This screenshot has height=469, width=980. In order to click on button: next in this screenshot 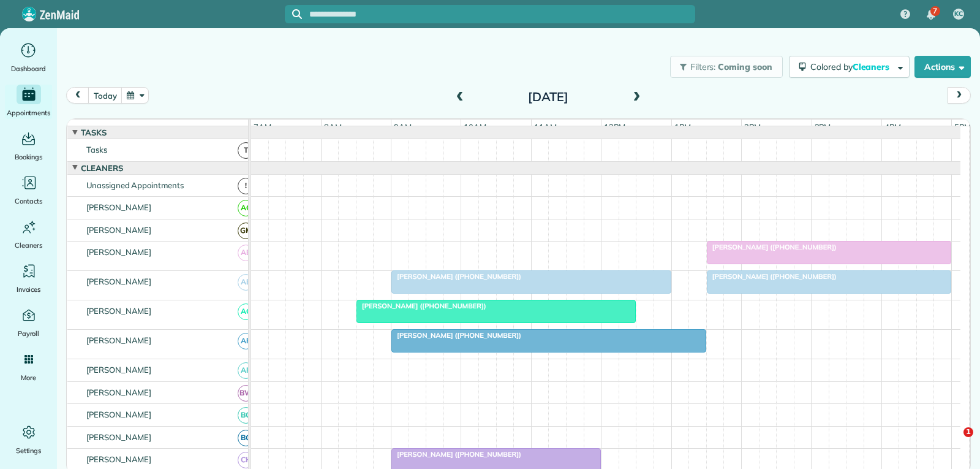, I will do `click(959, 95)`.